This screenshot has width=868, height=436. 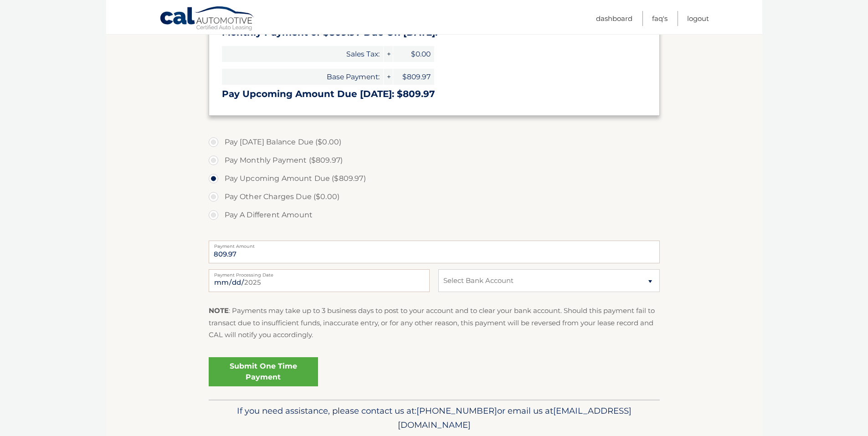 What do you see at coordinates (207, 20) in the screenshot?
I see `a: Cal Automotive` at bounding box center [207, 20].